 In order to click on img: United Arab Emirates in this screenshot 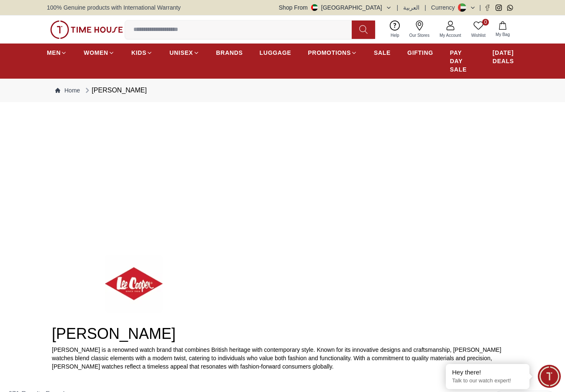, I will do `click(315, 8)`.